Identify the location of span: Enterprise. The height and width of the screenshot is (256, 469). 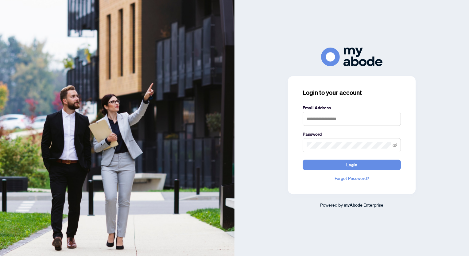
(374, 205).